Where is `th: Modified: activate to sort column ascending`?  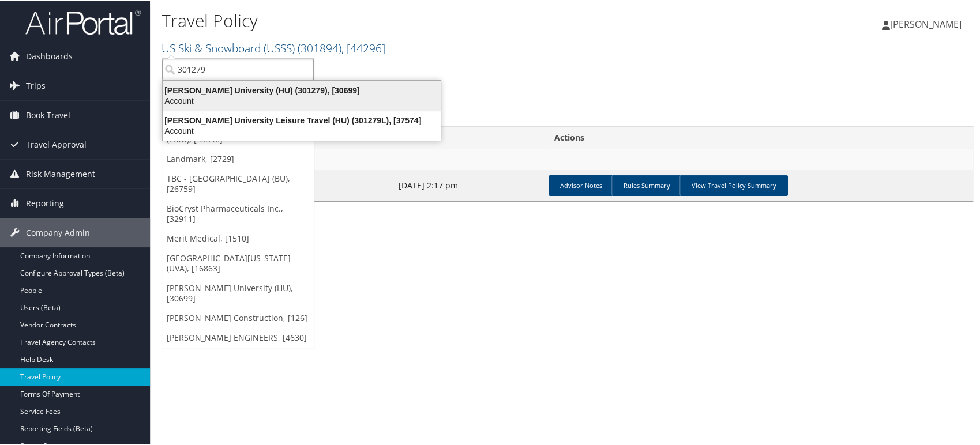 th: Modified: activate to sort column ascending is located at coordinates (469, 136).